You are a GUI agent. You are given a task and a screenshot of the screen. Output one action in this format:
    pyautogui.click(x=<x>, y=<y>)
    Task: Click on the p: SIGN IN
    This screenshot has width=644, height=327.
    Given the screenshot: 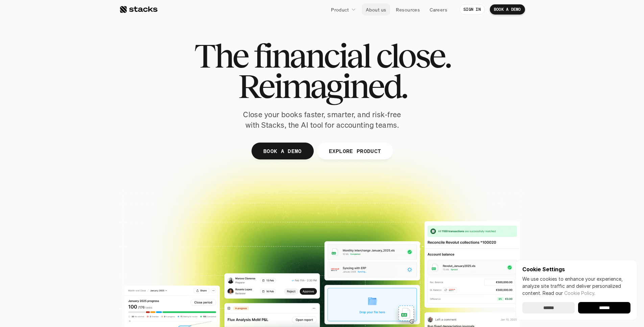 What is the action you would take?
    pyautogui.click(x=472, y=9)
    